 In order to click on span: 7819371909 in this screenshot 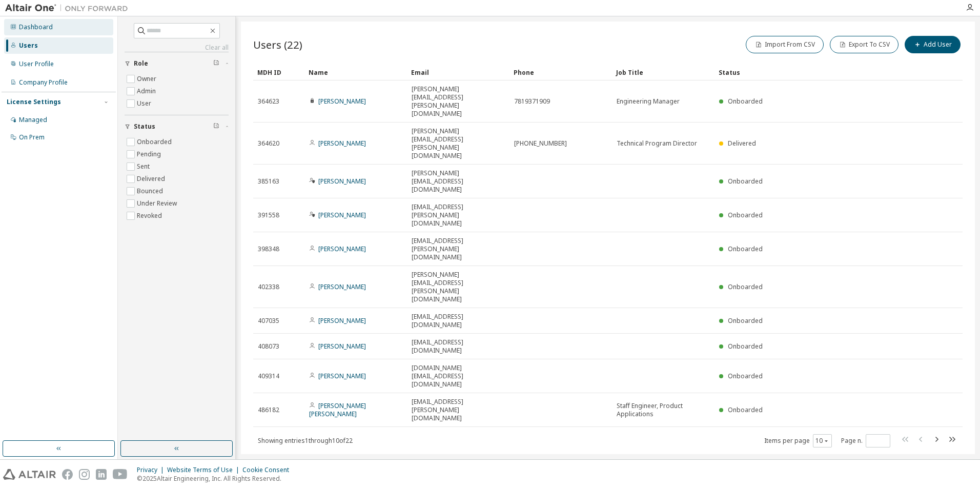, I will do `click(531, 102)`.